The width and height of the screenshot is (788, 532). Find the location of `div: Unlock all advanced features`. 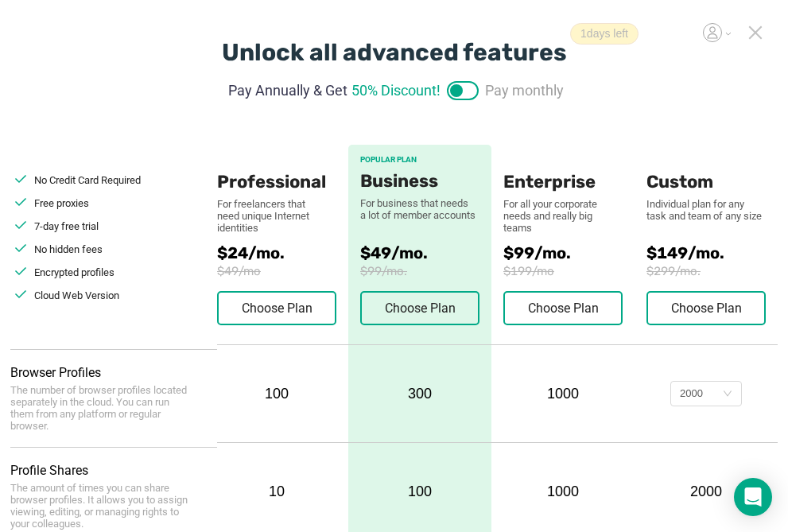

div: Unlock all advanced features is located at coordinates (394, 53).